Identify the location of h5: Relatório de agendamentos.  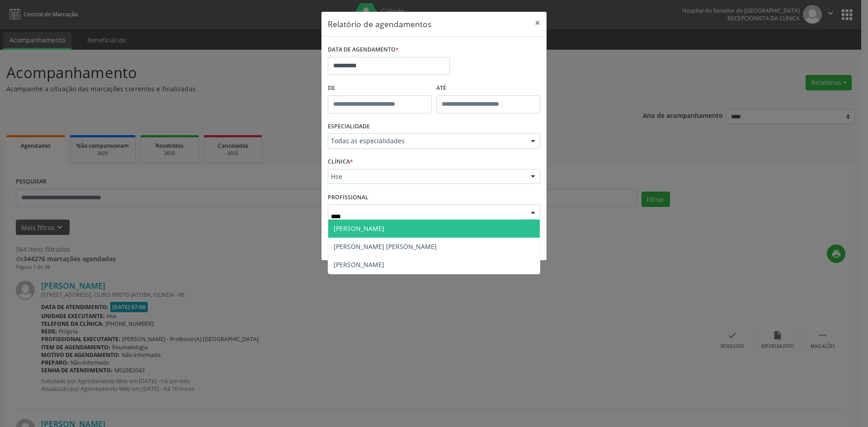
(379, 24).